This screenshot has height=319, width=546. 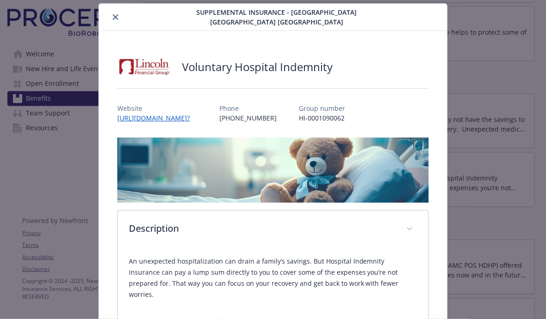 What do you see at coordinates (322, 118) in the screenshot?
I see `p: HI-0001090062` at bounding box center [322, 118].